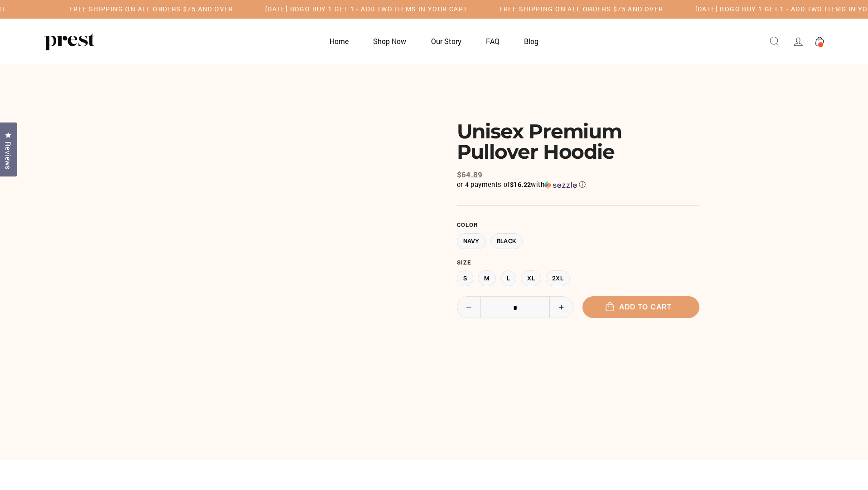  I want to click on label: Size, so click(578, 263).